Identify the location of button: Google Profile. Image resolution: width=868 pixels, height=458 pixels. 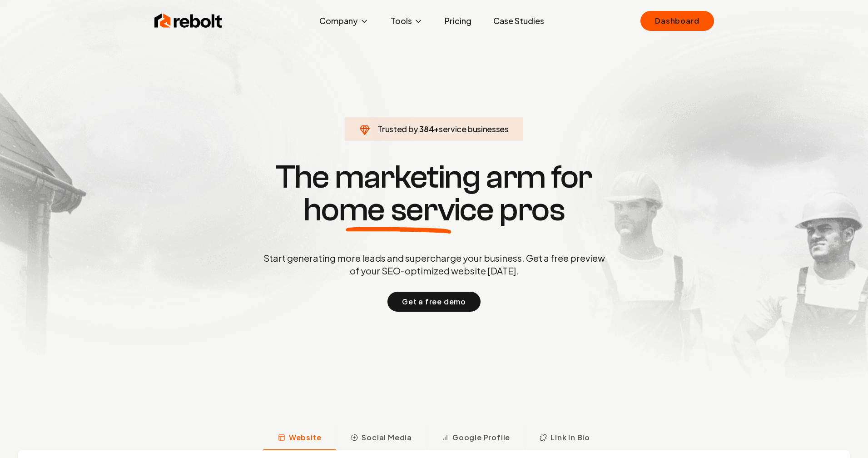
(476, 438).